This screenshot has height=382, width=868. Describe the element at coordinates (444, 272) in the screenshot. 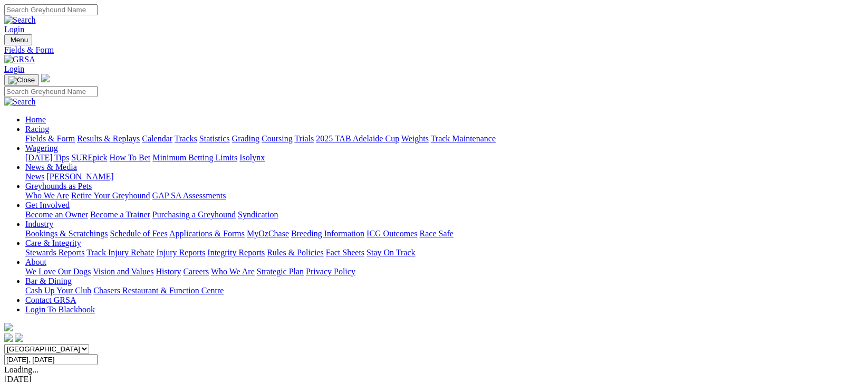

I see `div: About` at that location.